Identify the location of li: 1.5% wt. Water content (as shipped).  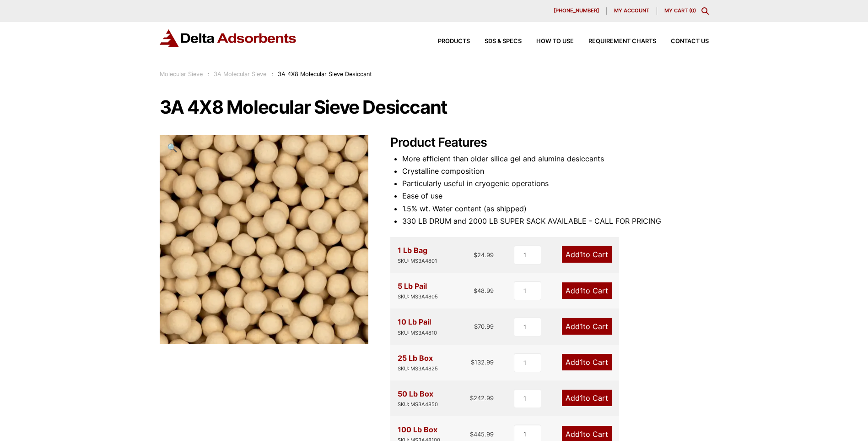
(556, 209).